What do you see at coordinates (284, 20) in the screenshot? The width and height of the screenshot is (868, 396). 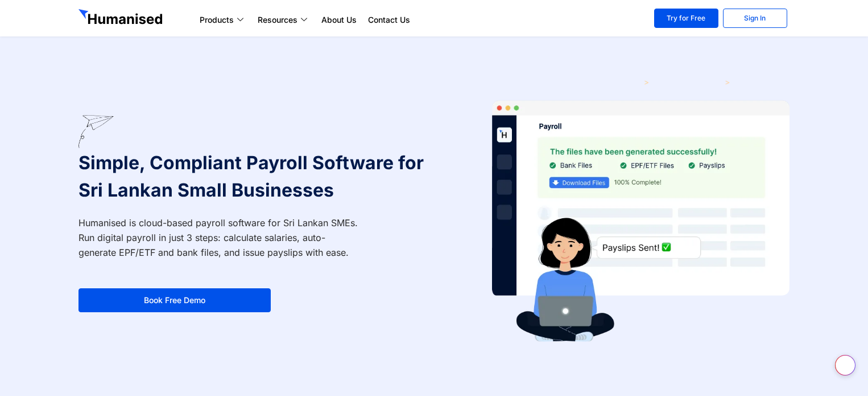 I see `a: Resources` at bounding box center [284, 20].